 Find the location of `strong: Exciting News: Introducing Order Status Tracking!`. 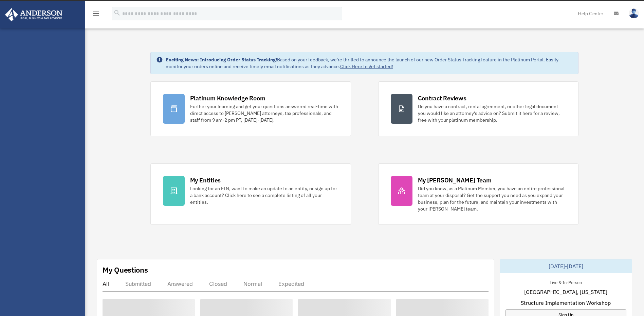

strong: Exciting News: Introducing Order Status Tracking! is located at coordinates (221, 60).